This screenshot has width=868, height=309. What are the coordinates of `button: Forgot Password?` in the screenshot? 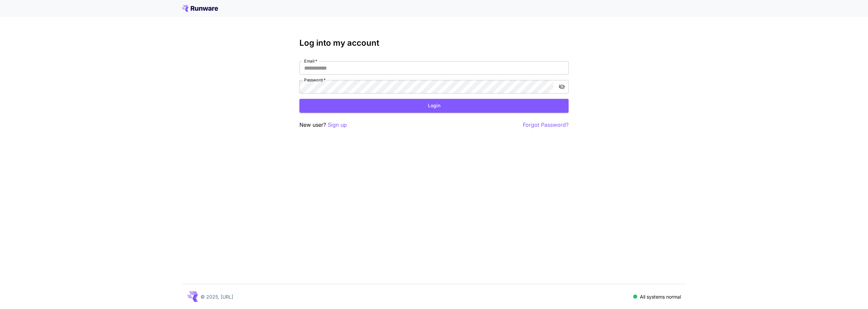 It's located at (546, 124).